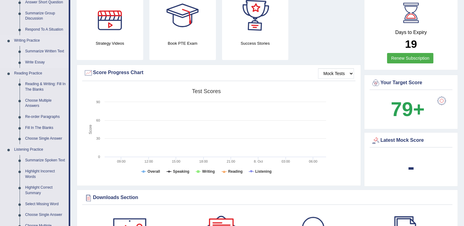 The image size is (464, 226). I want to click on div: Score Progress Chart, so click(219, 73).